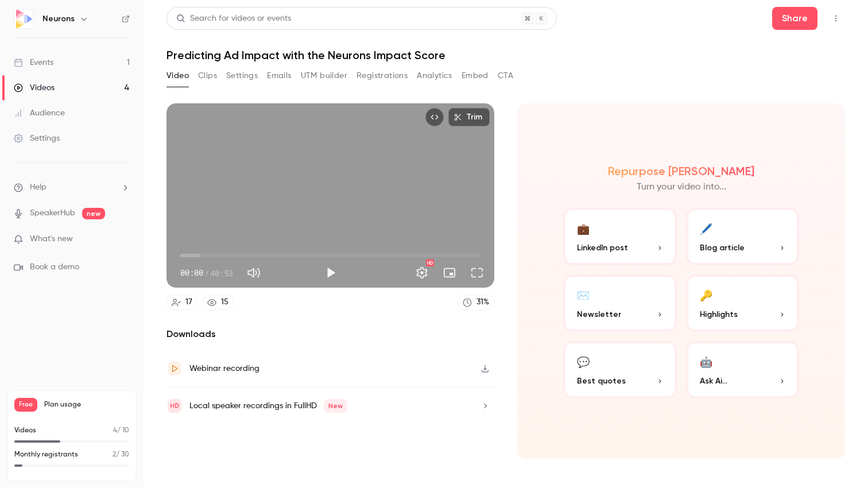  What do you see at coordinates (217, 302) in the screenshot?
I see `a: 15` at bounding box center [217, 302].